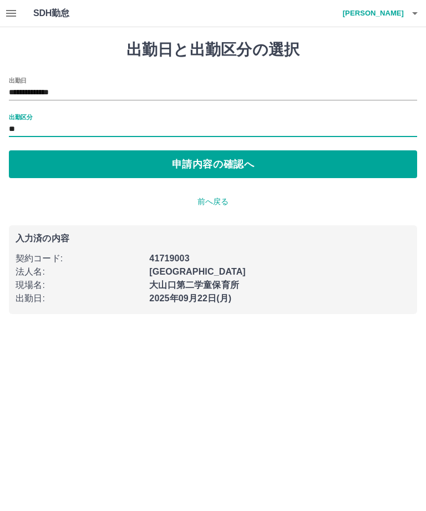  Describe the element at coordinates (79, 272) in the screenshot. I see `p: 法人名 :` at that location.